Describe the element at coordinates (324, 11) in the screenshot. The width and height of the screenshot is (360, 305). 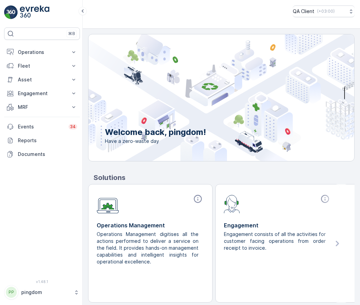
I see `button: QA Client(+03:00)` at that location.